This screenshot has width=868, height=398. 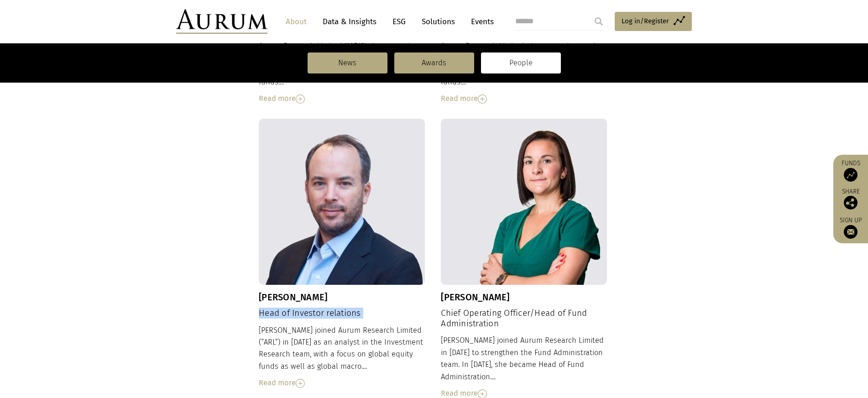 I want to click on a: Sign up, so click(x=851, y=228).